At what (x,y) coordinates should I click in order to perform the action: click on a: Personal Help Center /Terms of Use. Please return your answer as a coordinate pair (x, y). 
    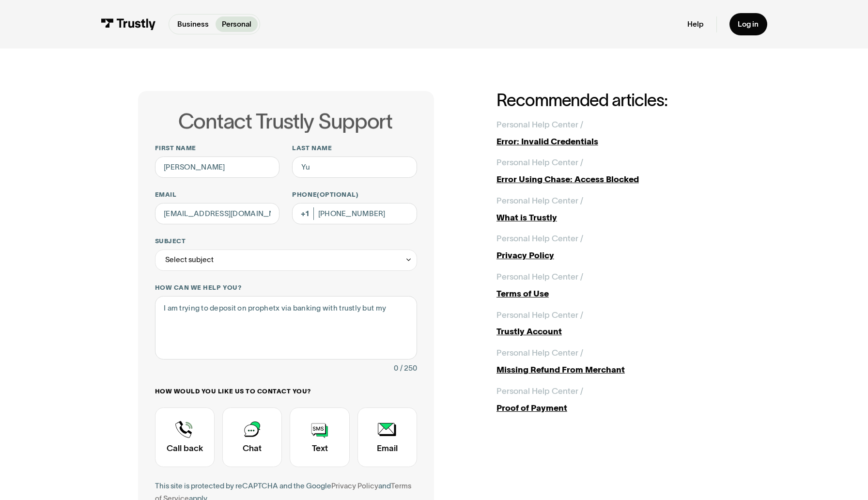
    Looking at the image, I should click on (614, 285).